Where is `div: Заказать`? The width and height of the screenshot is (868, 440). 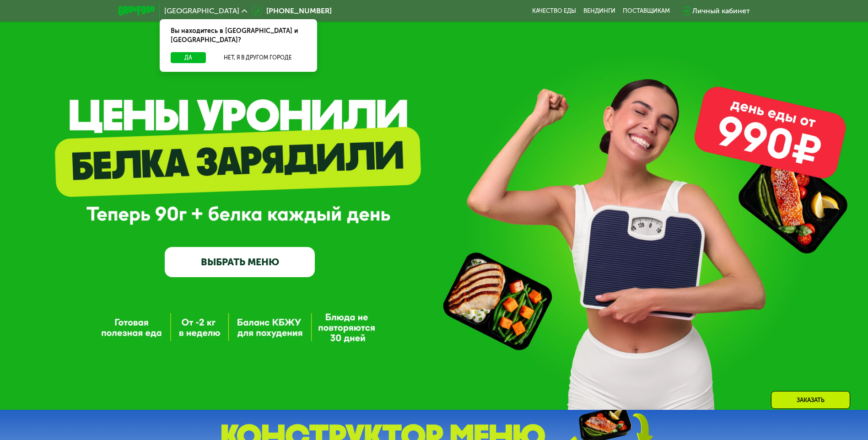
div: Заказать is located at coordinates (811, 400).